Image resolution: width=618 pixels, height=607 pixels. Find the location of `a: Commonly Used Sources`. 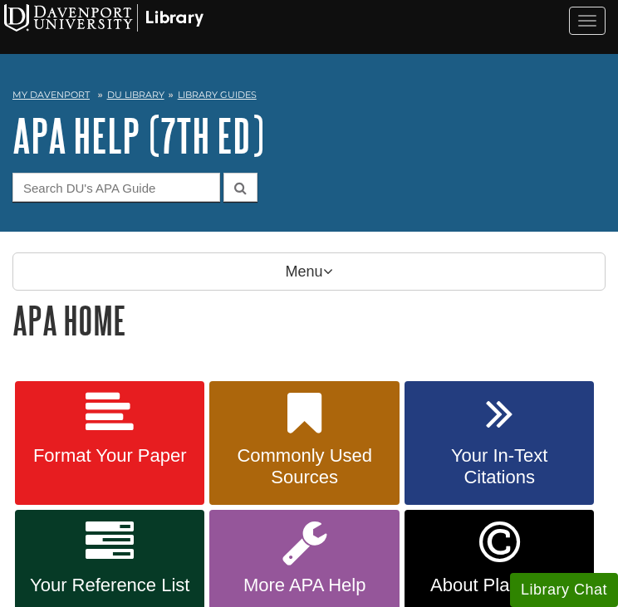

a: Commonly Used Sources is located at coordinates (304, 444).